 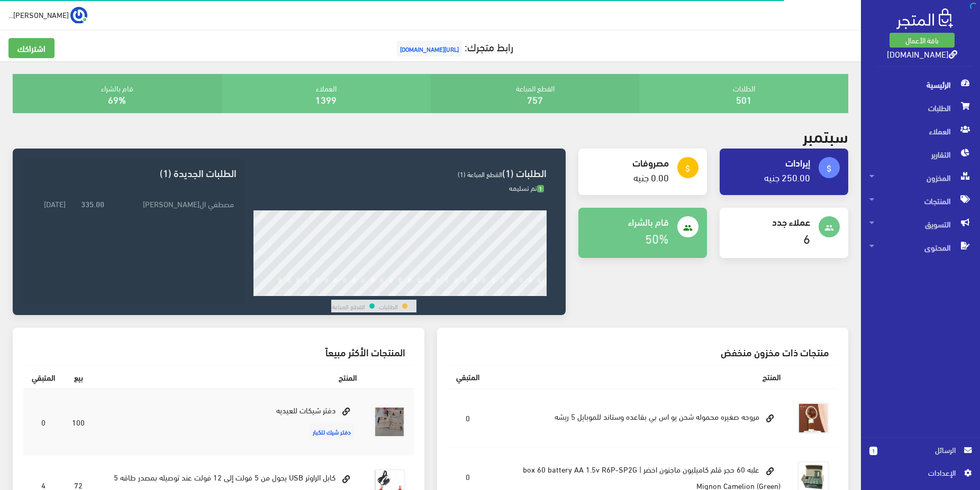 What do you see at coordinates (31, 48) in the screenshot?
I see `a: اشتراكك` at bounding box center [31, 48].